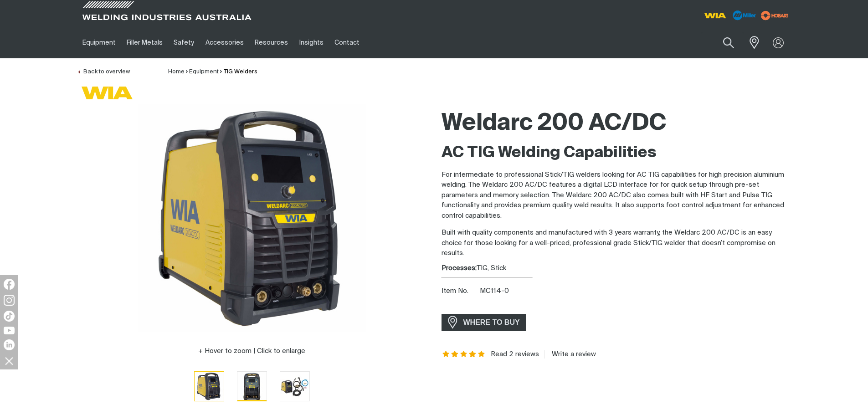 Image resolution: width=868 pixels, height=415 pixels. What do you see at coordinates (494, 291) in the screenshot?
I see `span: MC114-0` at bounding box center [494, 291].